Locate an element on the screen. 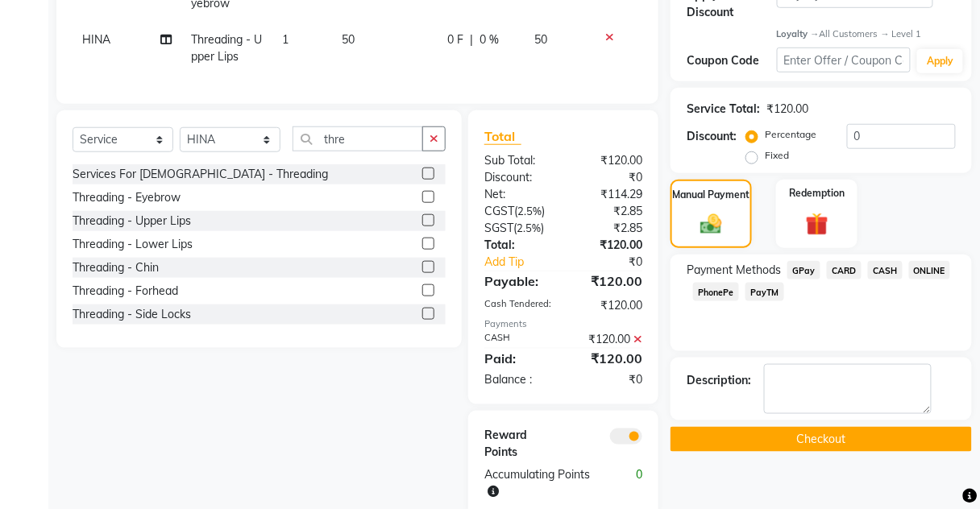 Image resolution: width=980 pixels, height=509 pixels. input: Enter Offer / Coupon Code is located at coordinates (844, 59).